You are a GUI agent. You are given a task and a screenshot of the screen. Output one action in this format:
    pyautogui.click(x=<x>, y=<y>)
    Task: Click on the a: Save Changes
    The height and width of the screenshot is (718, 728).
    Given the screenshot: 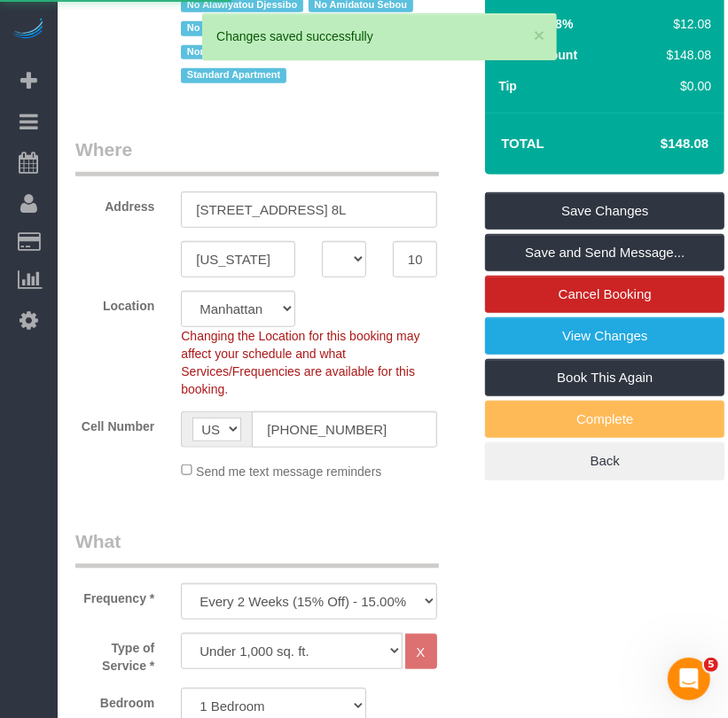 What is the action you would take?
    pyautogui.click(x=605, y=211)
    